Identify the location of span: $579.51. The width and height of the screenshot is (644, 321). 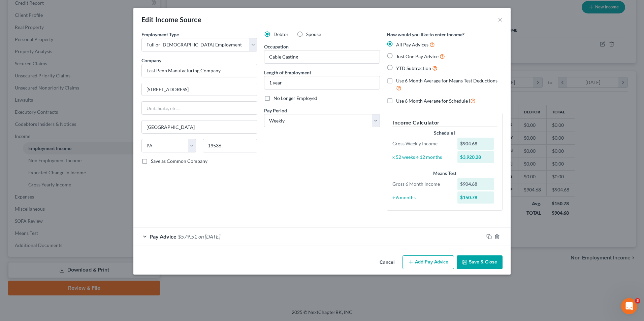
(187, 237).